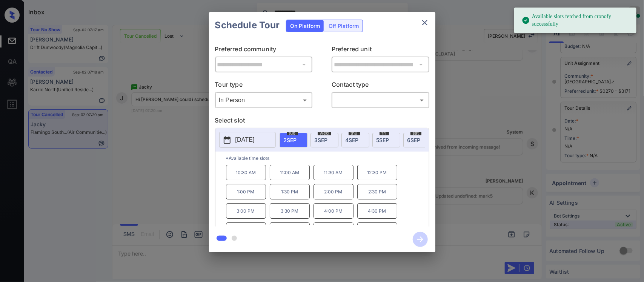  What do you see at coordinates (334, 210) in the screenshot?
I see `p: 4:00 PM` at bounding box center [334, 210].